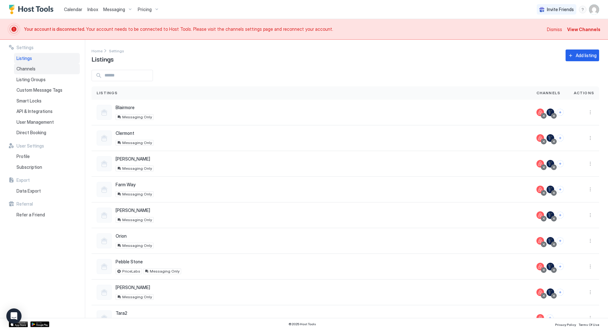  Describe the element at coordinates (302, 324) in the screenshot. I see `span: © 2025 Host Tools` at that location.